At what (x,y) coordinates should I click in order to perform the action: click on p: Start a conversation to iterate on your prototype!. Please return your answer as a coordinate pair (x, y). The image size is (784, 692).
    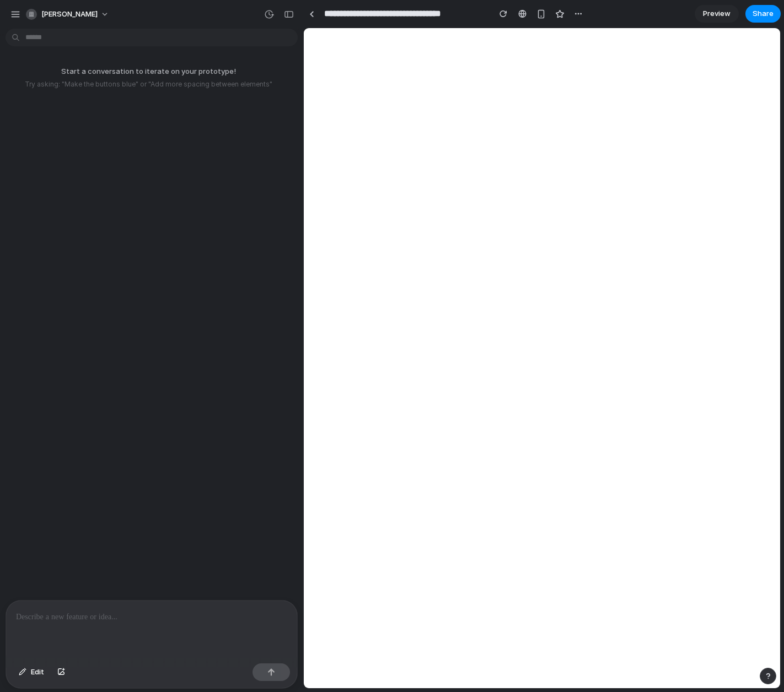
    Looking at the image, I should click on (148, 71).